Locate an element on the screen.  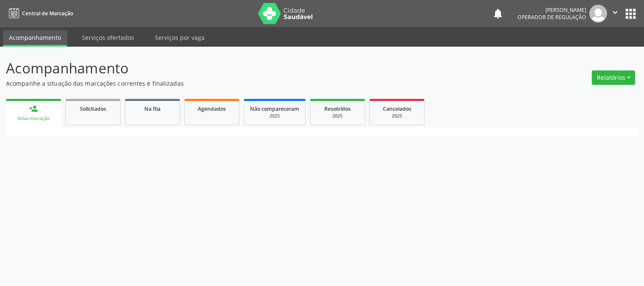
div: person_add is located at coordinates (33, 108).